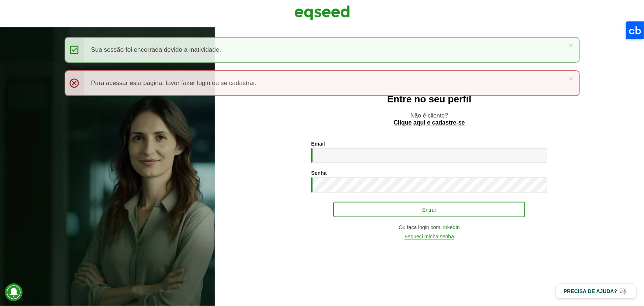 The width and height of the screenshot is (644, 306). I want to click on div: Sua sessão foi encerrada devido a inatividade., so click(322, 50).